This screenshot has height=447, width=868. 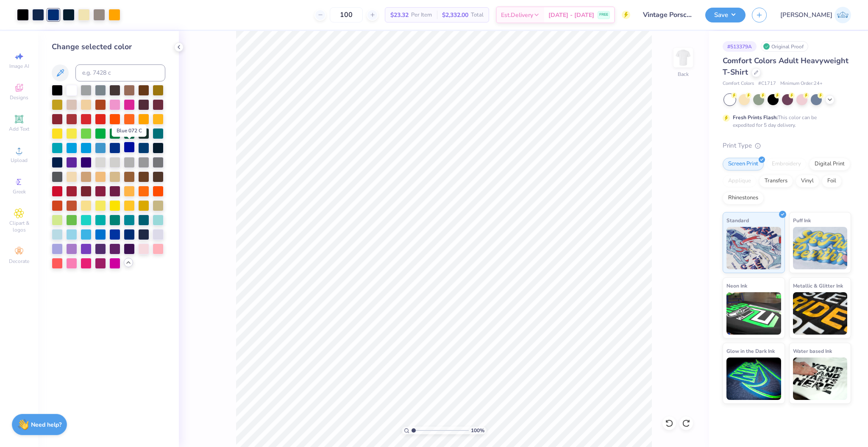 I want to click on span: Total, so click(x=477, y=15).